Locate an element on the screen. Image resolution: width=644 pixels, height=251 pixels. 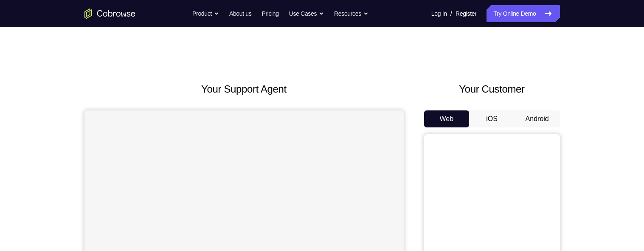
h2: Your Support Agent is located at coordinates (244, 89).